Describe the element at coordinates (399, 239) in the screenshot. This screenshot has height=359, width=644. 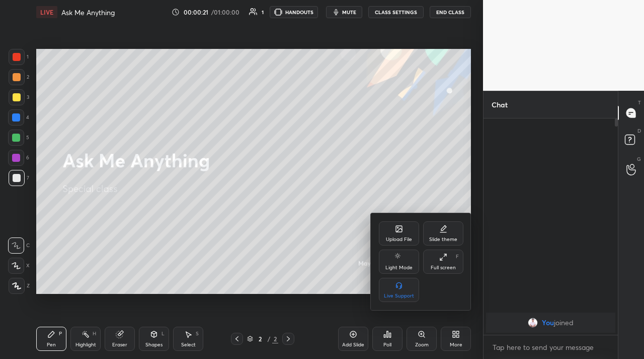
I see `div: Upload File` at that location.